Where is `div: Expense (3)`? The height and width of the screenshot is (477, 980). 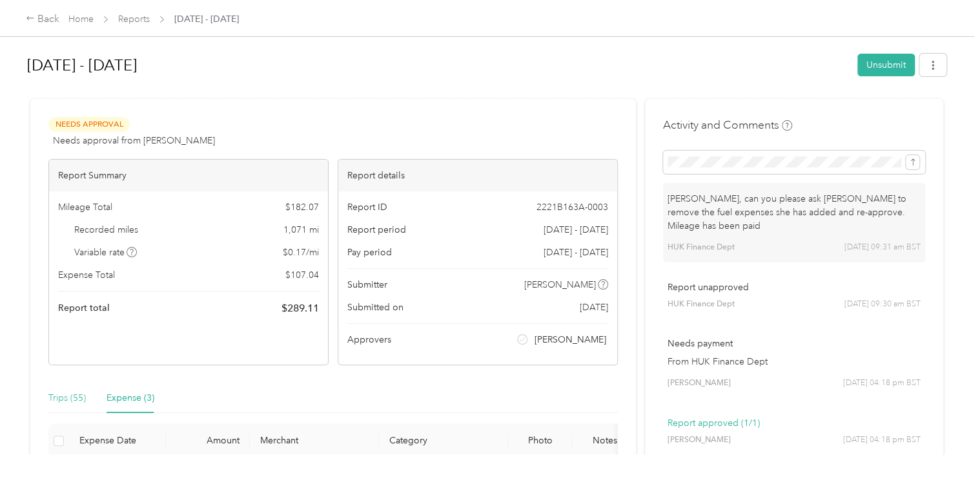 div: Expense (3) is located at coordinates (130, 398).